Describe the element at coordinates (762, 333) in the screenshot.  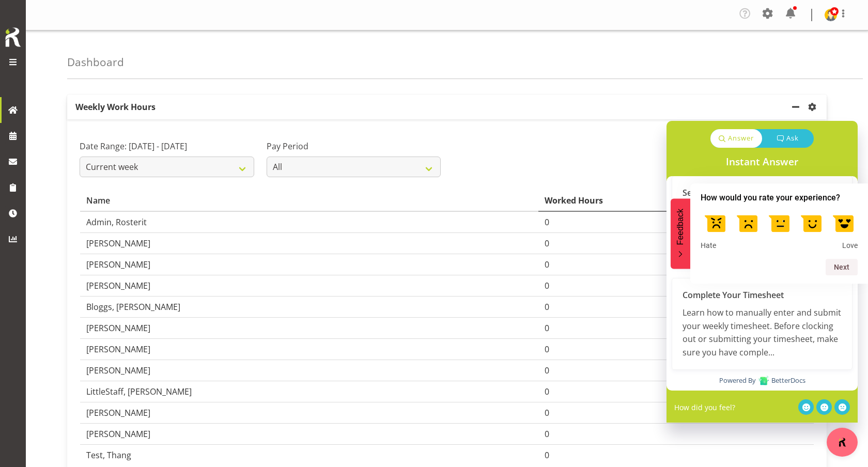
I see `p: Learn how to manually enter and submit your weekly timesheet. Before clocking out or submitting y...` at that location.